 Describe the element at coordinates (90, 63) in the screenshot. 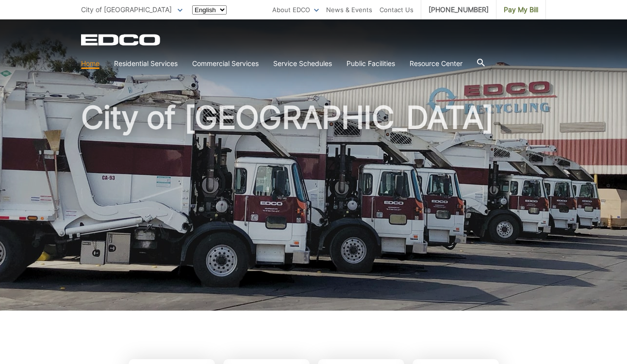

I see `a: Home` at that location.